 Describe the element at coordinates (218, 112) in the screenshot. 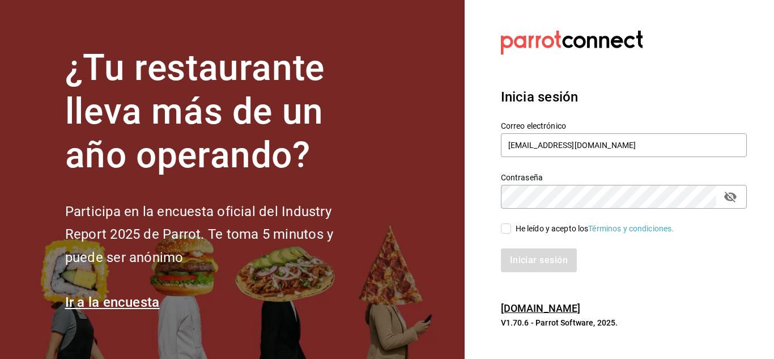

I see `h1: ¿Tu restaurante lleva más de un año operando?` at that location.